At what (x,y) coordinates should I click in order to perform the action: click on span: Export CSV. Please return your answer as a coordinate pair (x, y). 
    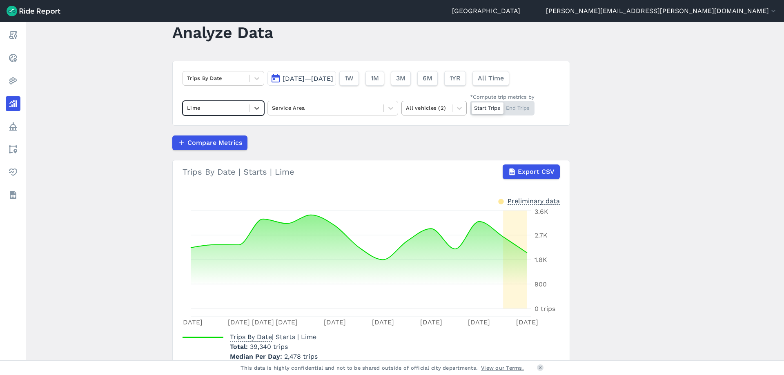
    Looking at the image, I should click on (536, 172).